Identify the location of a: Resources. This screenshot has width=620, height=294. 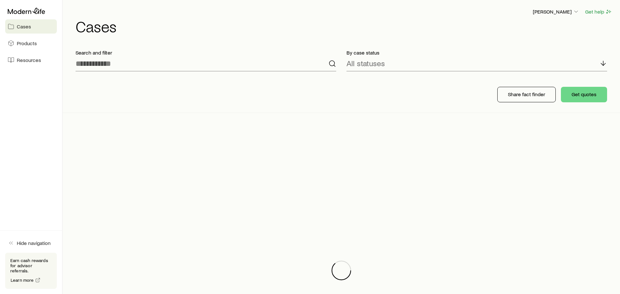
(31, 60).